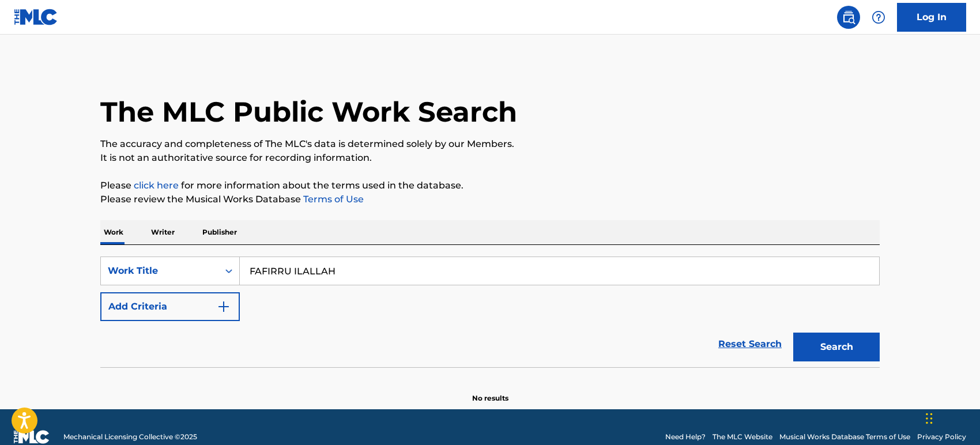  What do you see at coordinates (931, 17) in the screenshot?
I see `a: Log In` at bounding box center [931, 17].